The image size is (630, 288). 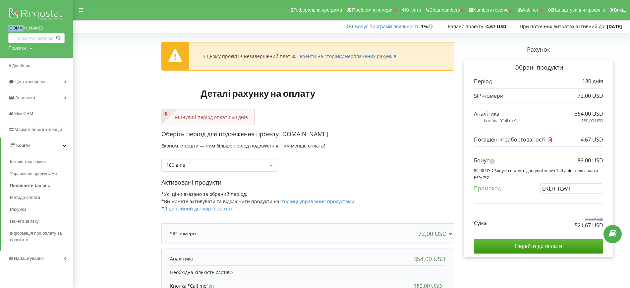 What do you see at coordinates (496, 26) in the screenshot?
I see `strong: -4,67 USD` at bounding box center [496, 26].